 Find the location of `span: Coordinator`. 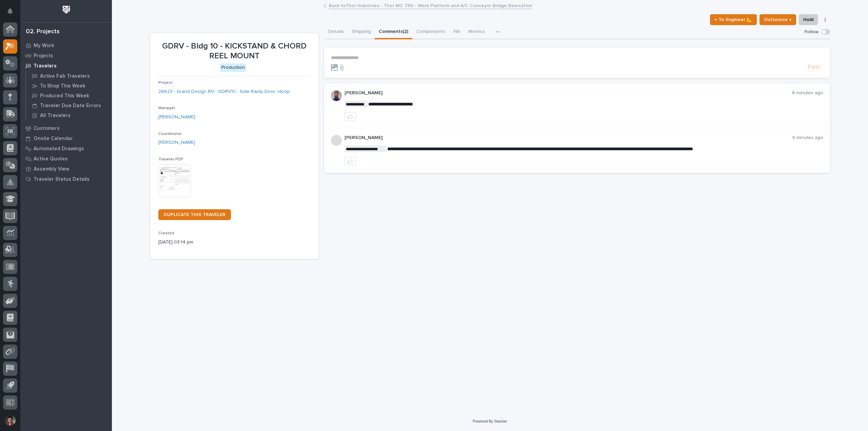

span: Coordinator is located at coordinates (170, 134).